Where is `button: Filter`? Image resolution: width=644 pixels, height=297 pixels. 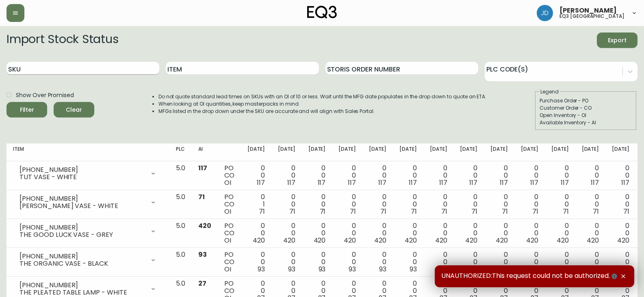
button: Filter is located at coordinates (27, 110).